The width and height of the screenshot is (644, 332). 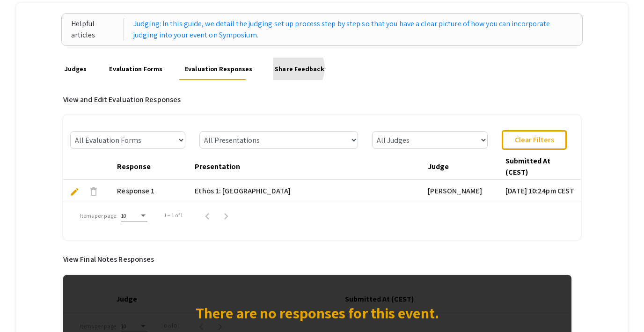 I want to click on button: Clear Filters, so click(x=534, y=140).